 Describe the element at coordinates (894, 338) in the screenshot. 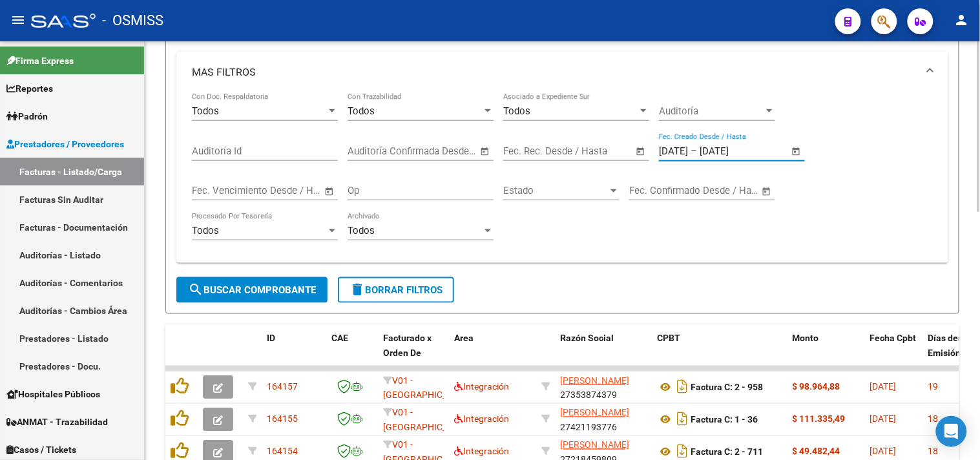

I see `span: Fecha Cpbt` at that location.